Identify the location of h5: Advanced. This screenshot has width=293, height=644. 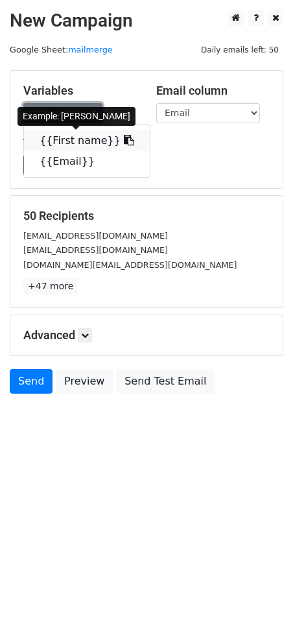
(146, 335).